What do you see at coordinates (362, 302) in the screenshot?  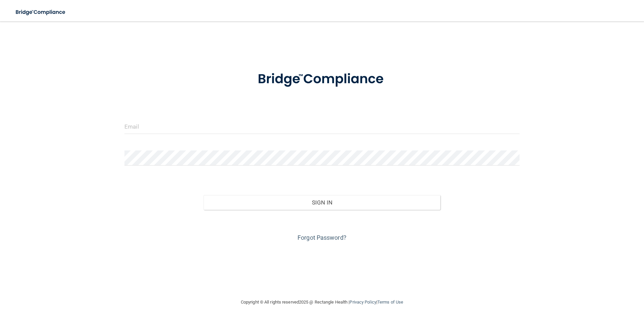 I see `a: Privacy Policy` at bounding box center [362, 302].